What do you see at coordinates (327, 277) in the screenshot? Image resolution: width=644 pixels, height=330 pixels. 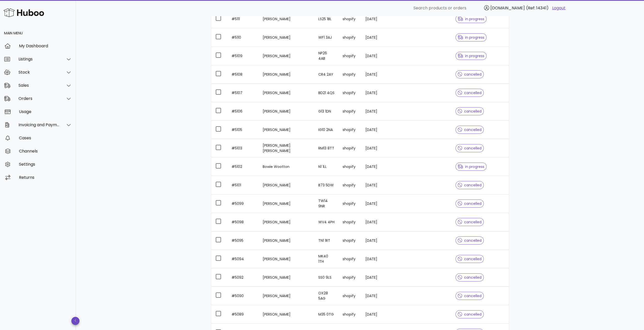 I see `td: SS0 9LS` at bounding box center [327, 277].